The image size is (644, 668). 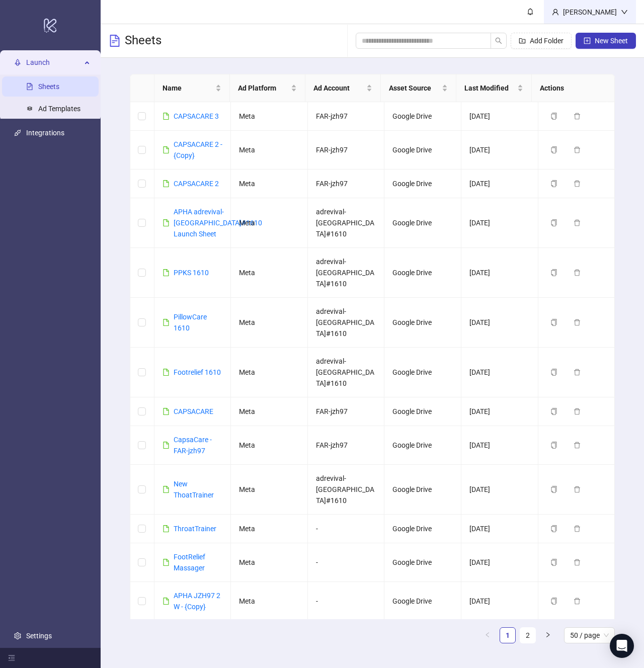 What do you see at coordinates (540, 41) in the screenshot?
I see `button: Add Folder` at bounding box center [540, 41].